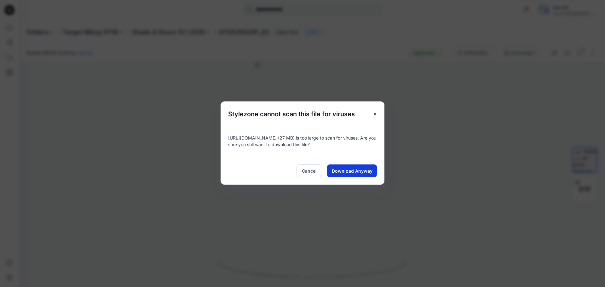 The height and width of the screenshot is (287, 605). What do you see at coordinates (291, 114) in the screenshot?
I see `h5: Stylezone cannot scan this file for viruses` at bounding box center [291, 114].